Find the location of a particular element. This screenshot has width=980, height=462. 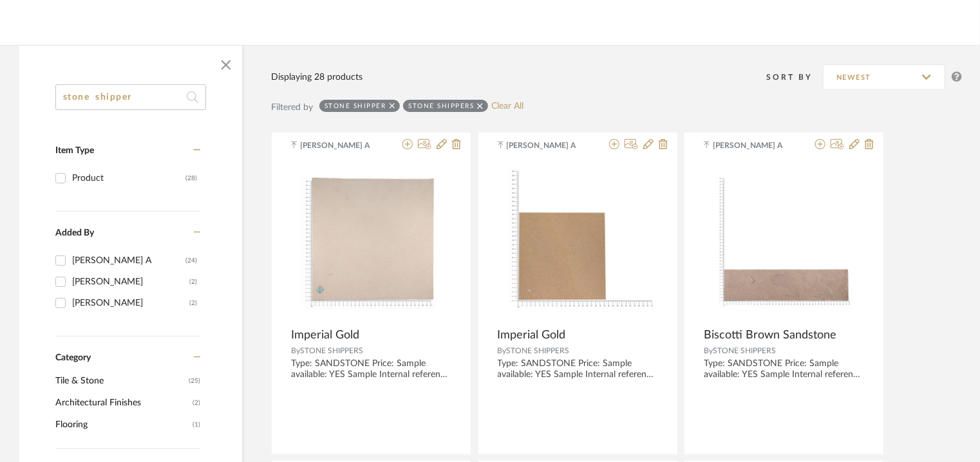

div: Type: SANDSTONE Price: Sample available: YES Sample Internal reference number:TS-SN-015-ST Stock ... is located at coordinates (577, 369).